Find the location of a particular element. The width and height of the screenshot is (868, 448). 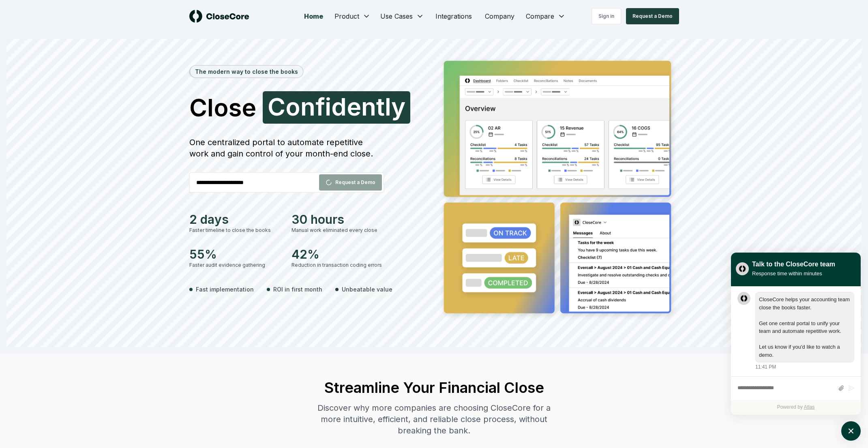

span: Product is located at coordinates (347, 16).